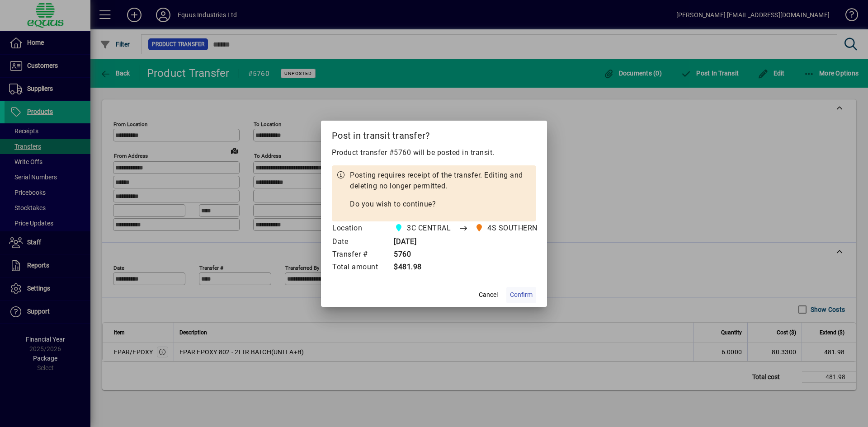 This screenshot has height=427, width=868. Describe the element at coordinates (521, 295) in the screenshot. I see `span: Confirm` at that location.